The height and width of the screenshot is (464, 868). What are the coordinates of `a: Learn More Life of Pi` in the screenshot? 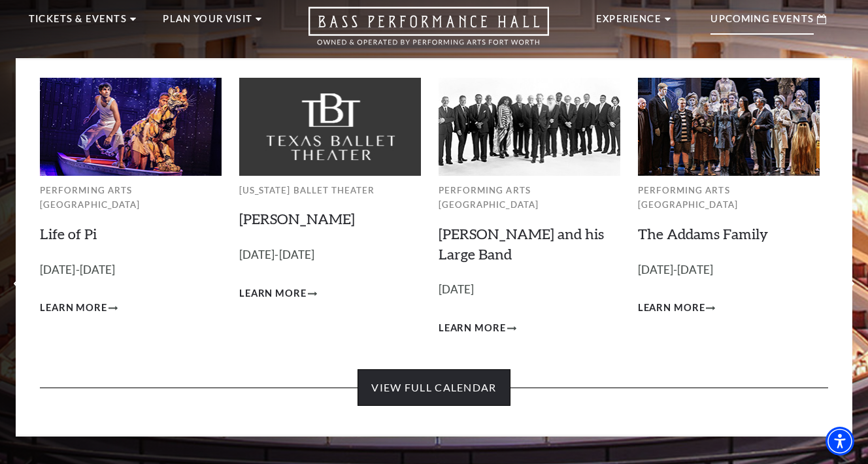 It's located at (78, 308).